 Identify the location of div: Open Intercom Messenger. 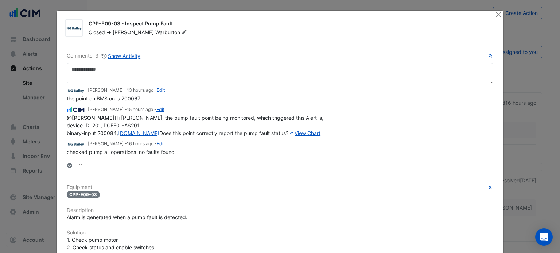
(544, 237).